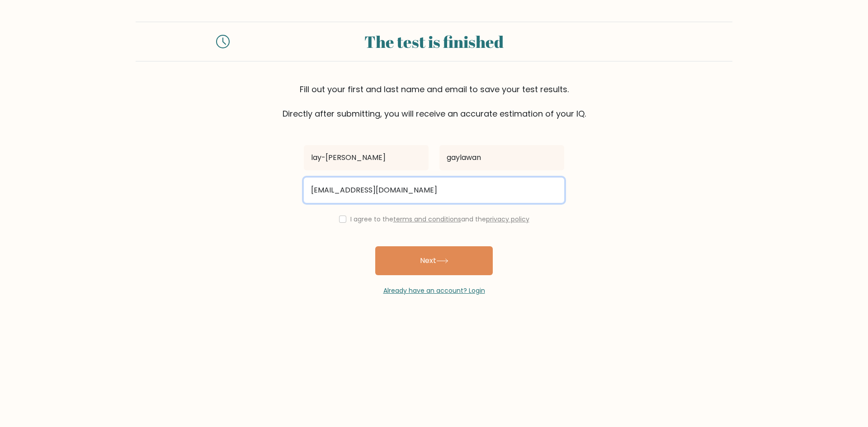  Describe the element at coordinates (440, 219) in the screenshot. I see `label: I agree to the and the` at that location.